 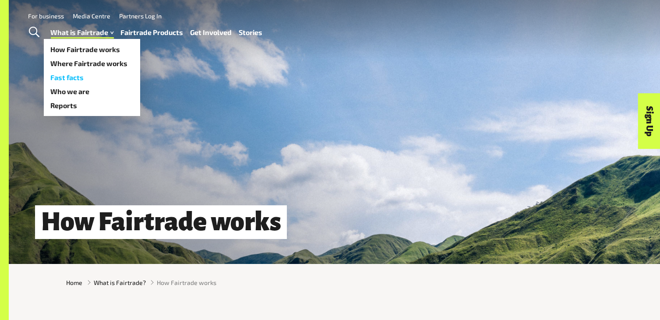 I want to click on a: Home, so click(x=74, y=283).